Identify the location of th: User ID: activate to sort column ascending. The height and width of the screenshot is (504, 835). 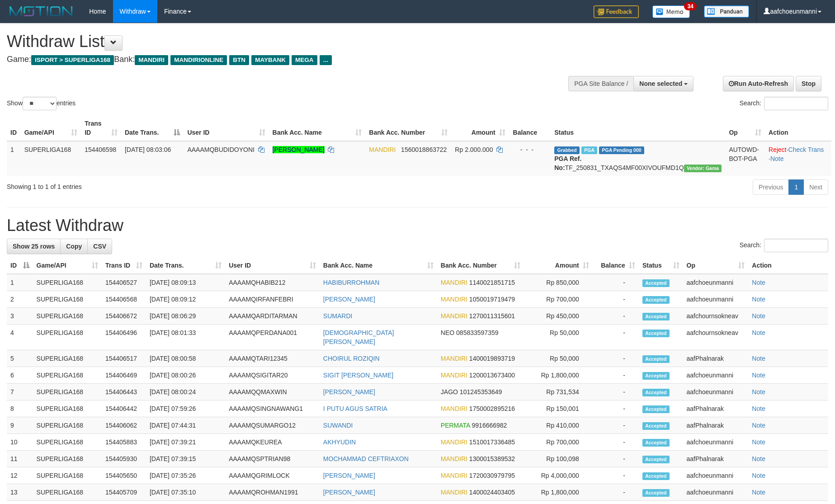
(273, 265).